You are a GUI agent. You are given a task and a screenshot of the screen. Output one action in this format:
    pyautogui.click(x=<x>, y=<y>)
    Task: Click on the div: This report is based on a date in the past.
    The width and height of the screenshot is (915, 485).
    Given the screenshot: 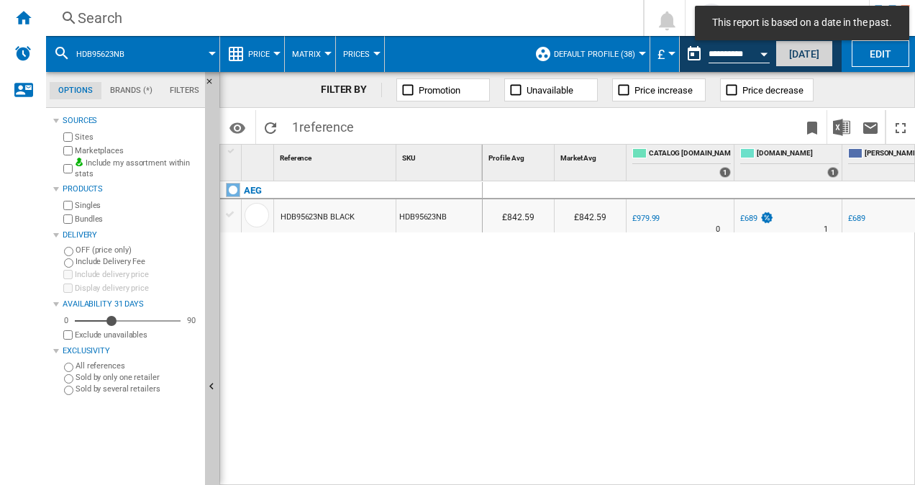 What is the action you would take?
    pyautogui.click(x=726, y=54)
    